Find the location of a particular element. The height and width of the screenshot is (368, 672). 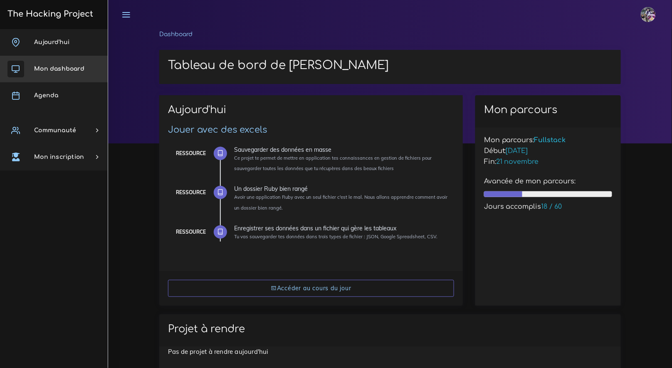

h2: Mon parcours is located at coordinates (548, 110).